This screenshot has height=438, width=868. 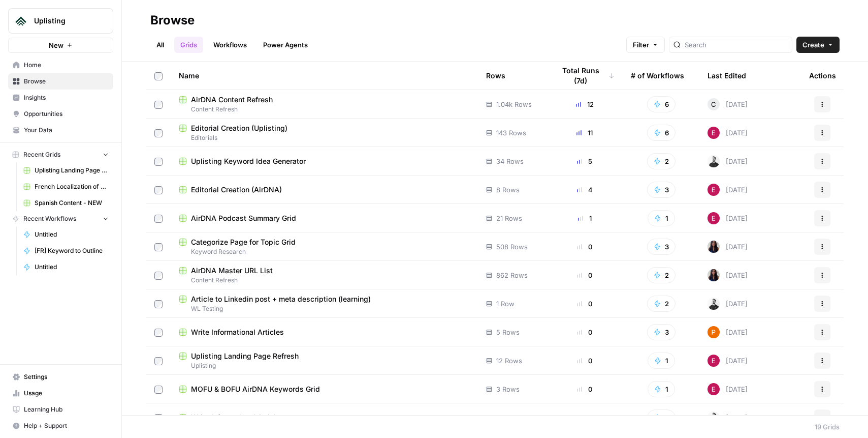 What do you see at coordinates (736, 45) in the screenshot?
I see `input: Search` at bounding box center [736, 45].